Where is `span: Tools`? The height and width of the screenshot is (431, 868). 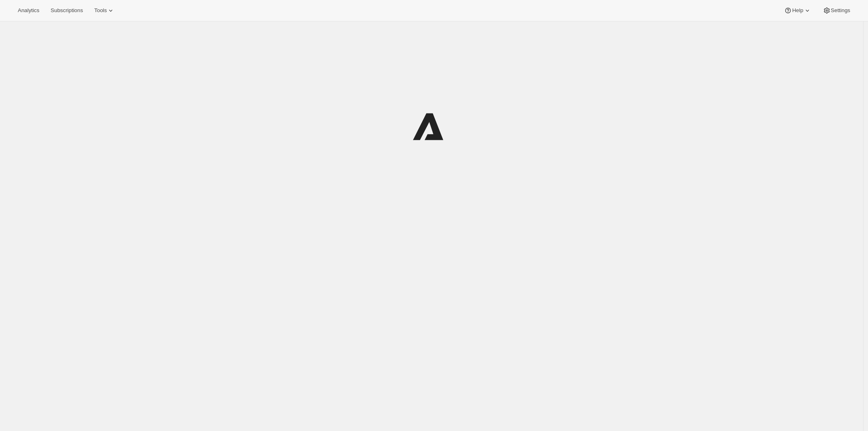 span: Tools is located at coordinates (100, 10).